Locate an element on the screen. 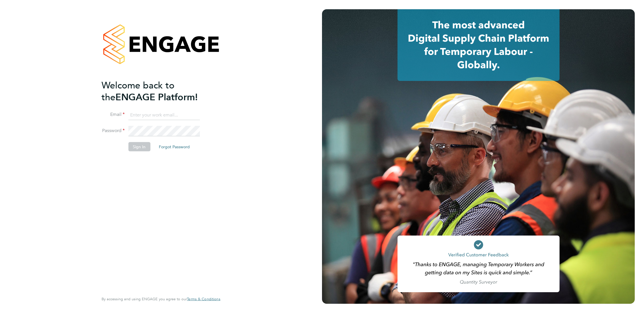  button: Sign In is located at coordinates (139, 147).